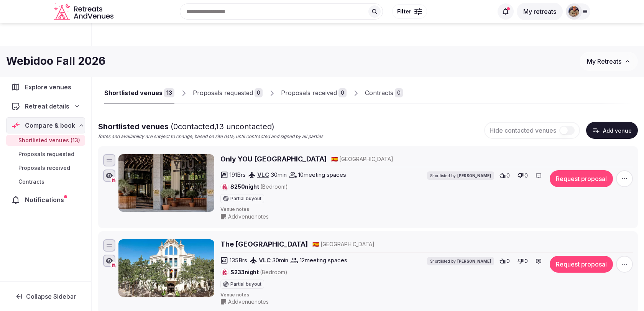 The image size is (644, 311). What do you see at coordinates (166, 268) in the screenshot?
I see `img: The Westin Valencia` at bounding box center [166, 268].